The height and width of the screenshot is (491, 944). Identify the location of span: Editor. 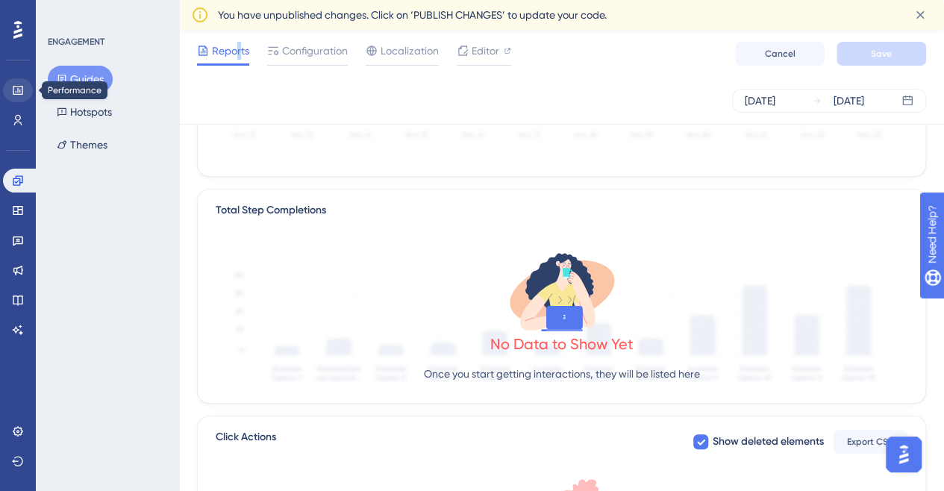
(485, 51).